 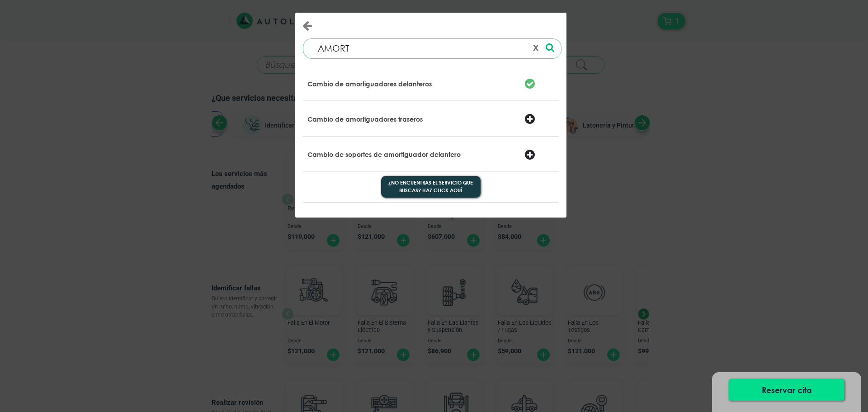 I want to click on p: Cambio de soportes de amortiguador delantero, so click(x=384, y=155).